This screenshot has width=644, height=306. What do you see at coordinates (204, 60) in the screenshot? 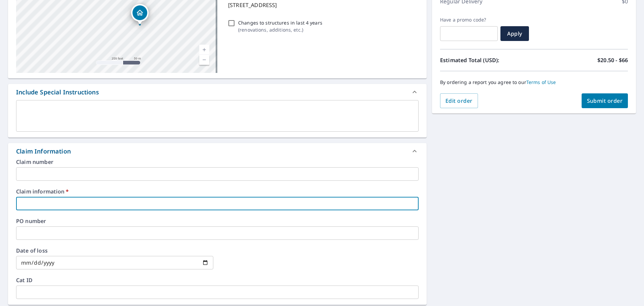
I see `a: Current Level 17, Zoom Out` at bounding box center [204, 60].